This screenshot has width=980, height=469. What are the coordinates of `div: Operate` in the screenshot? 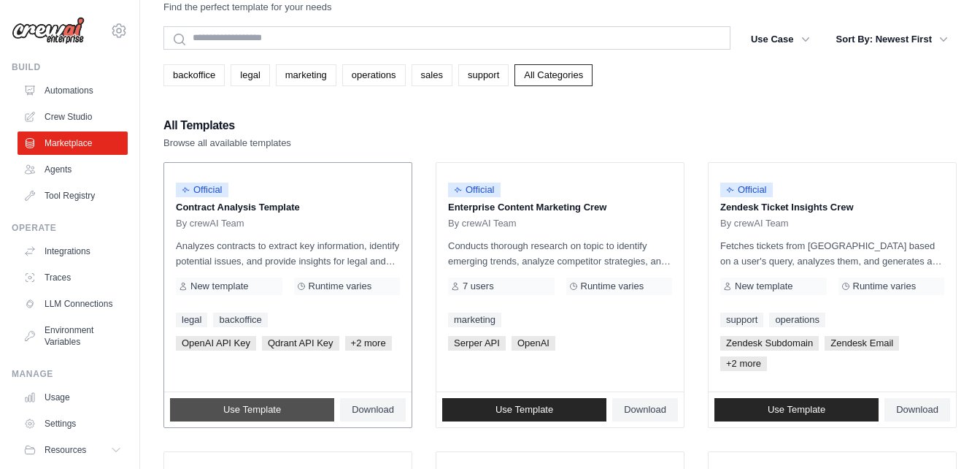 It's located at (69, 227).